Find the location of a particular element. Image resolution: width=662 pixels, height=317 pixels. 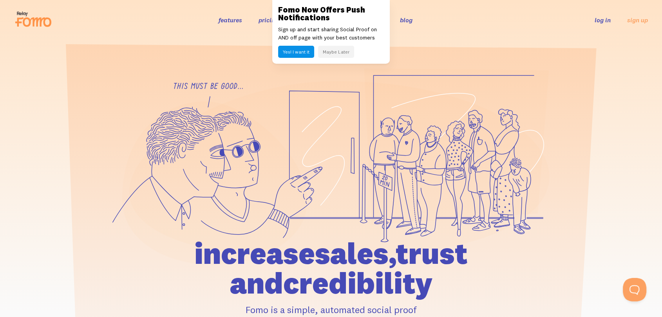

button: Yes! I want it is located at coordinates (296, 52).